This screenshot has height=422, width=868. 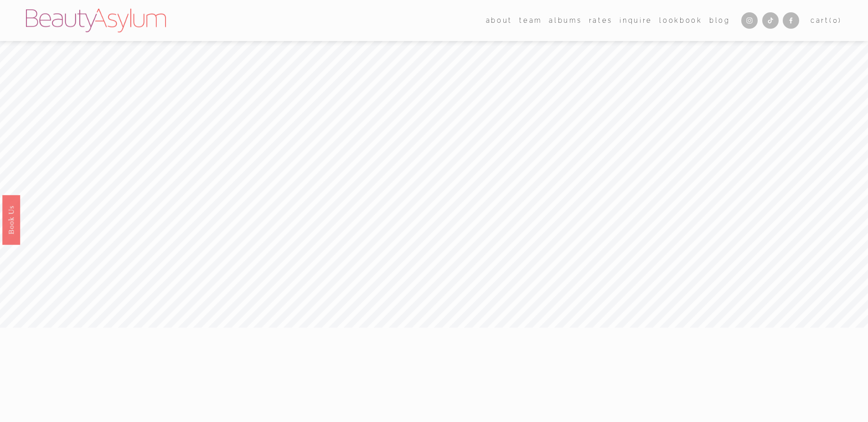 What do you see at coordinates (530, 21) in the screenshot?
I see `span: team` at bounding box center [530, 21].